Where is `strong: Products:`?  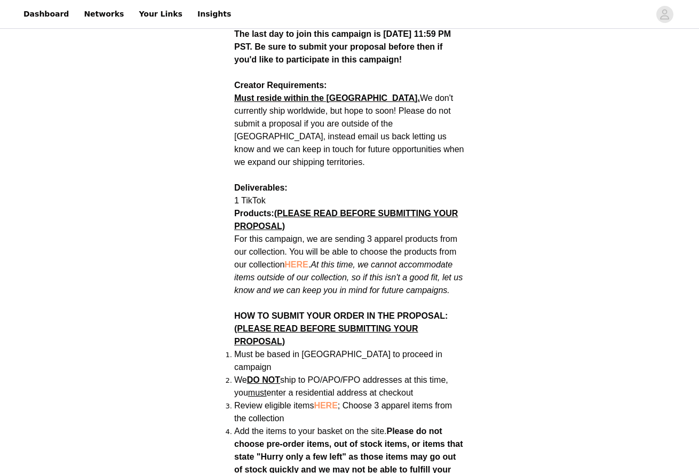 strong: Products: is located at coordinates (346, 219).